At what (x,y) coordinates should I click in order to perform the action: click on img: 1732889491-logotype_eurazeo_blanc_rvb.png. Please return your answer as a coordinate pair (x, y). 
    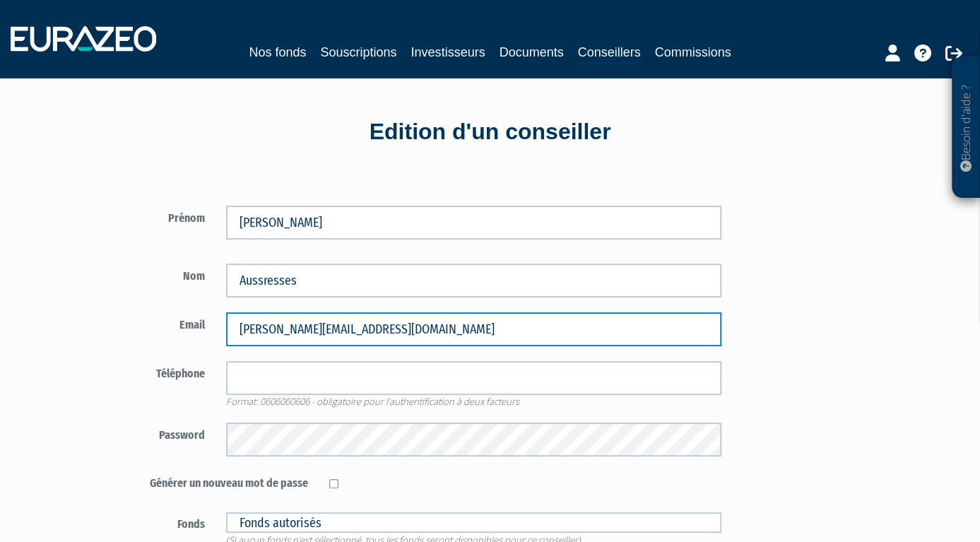
    Looking at the image, I should click on (83, 39).